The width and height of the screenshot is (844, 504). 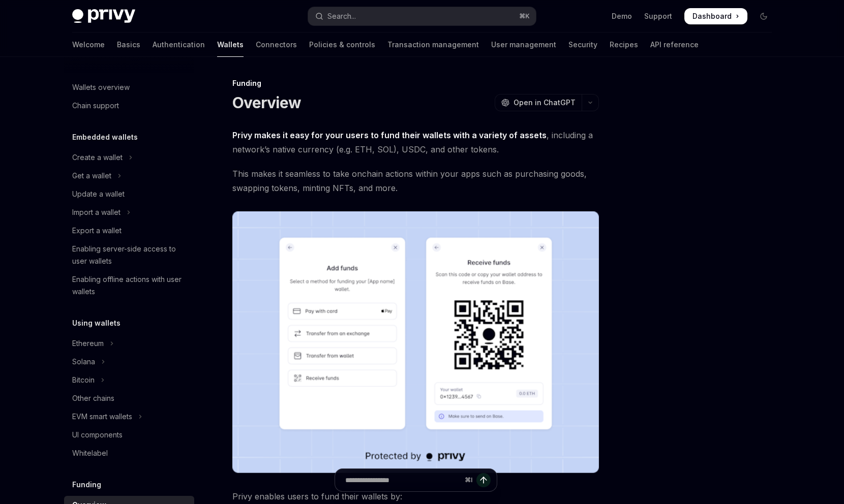 I want to click on a: Support, so click(x=658, y=16).